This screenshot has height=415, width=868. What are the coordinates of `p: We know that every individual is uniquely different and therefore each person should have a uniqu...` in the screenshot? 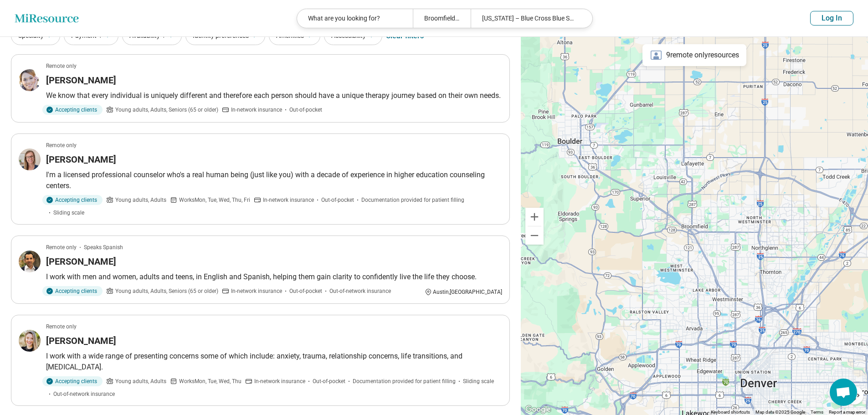 It's located at (274, 95).